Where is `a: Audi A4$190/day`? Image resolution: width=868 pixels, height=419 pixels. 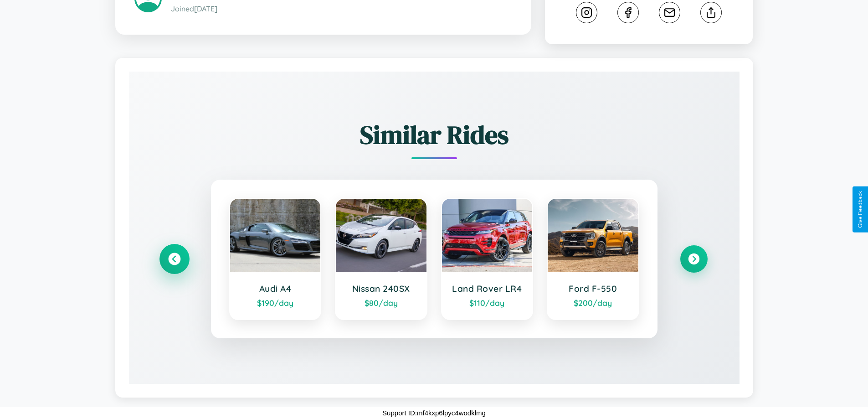
a: Audi A4$190/day is located at coordinates (276, 259).